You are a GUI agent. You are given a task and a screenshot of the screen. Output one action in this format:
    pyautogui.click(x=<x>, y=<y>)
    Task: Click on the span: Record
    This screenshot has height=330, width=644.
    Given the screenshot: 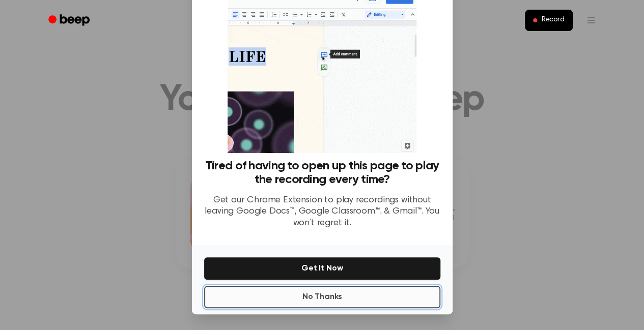 What is the action you would take?
    pyautogui.click(x=552, y=20)
    